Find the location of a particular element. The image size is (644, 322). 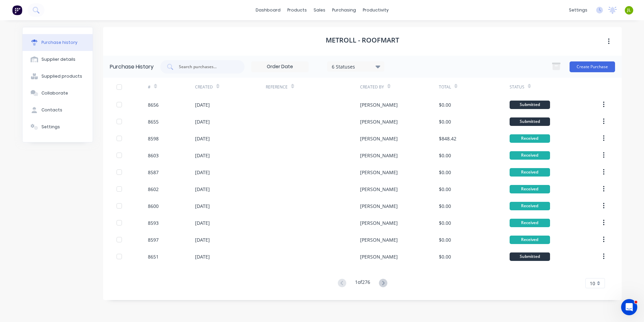

div: 6 Statuses is located at coordinates (356, 66).